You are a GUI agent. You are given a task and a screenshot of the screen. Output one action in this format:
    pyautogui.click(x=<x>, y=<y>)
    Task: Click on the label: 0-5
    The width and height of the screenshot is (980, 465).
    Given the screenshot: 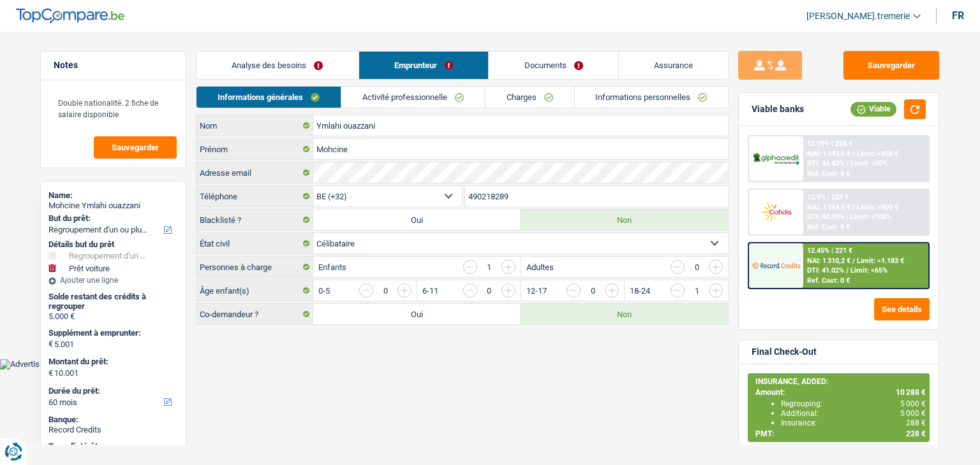 What is the action you would take?
    pyautogui.click(x=324, y=291)
    